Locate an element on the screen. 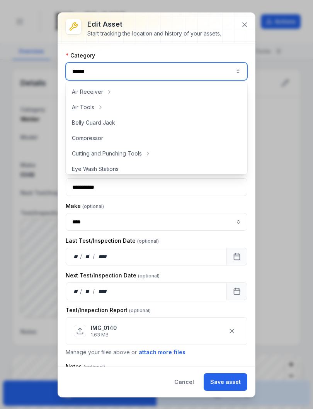  span: Eye Wash Stations is located at coordinates (95, 169).